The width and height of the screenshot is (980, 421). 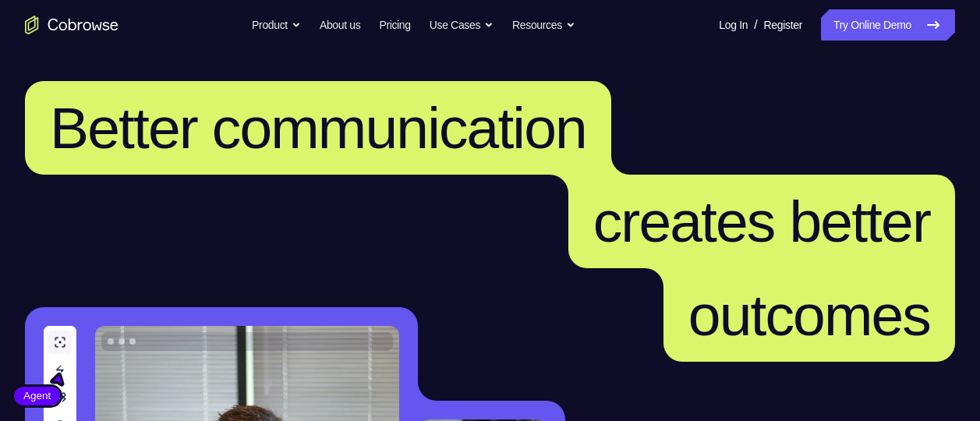 What do you see at coordinates (543, 25) in the screenshot?
I see `button: Resources` at bounding box center [543, 25].